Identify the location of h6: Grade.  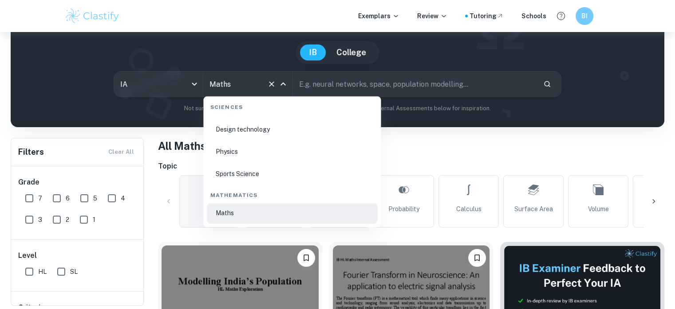
(78, 182).